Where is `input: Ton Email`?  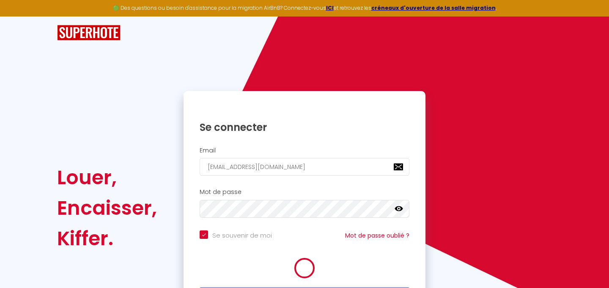 input: Ton Email is located at coordinates (304, 167).